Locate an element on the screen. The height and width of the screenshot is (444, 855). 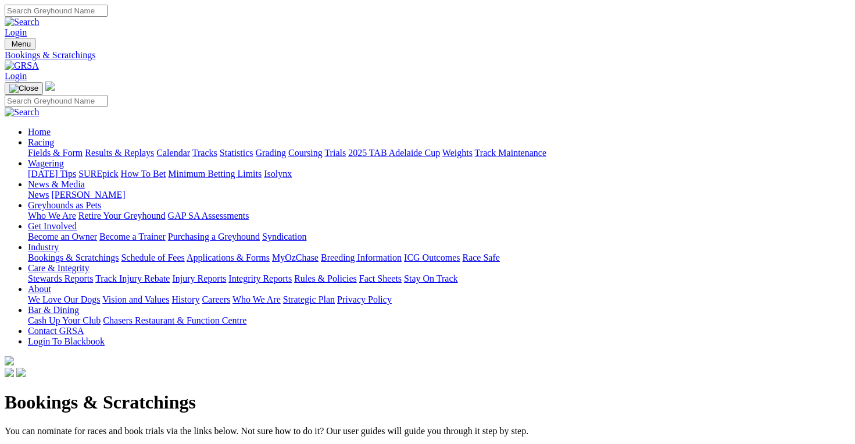
a: Bar & Dining is located at coordinates (53, 309).